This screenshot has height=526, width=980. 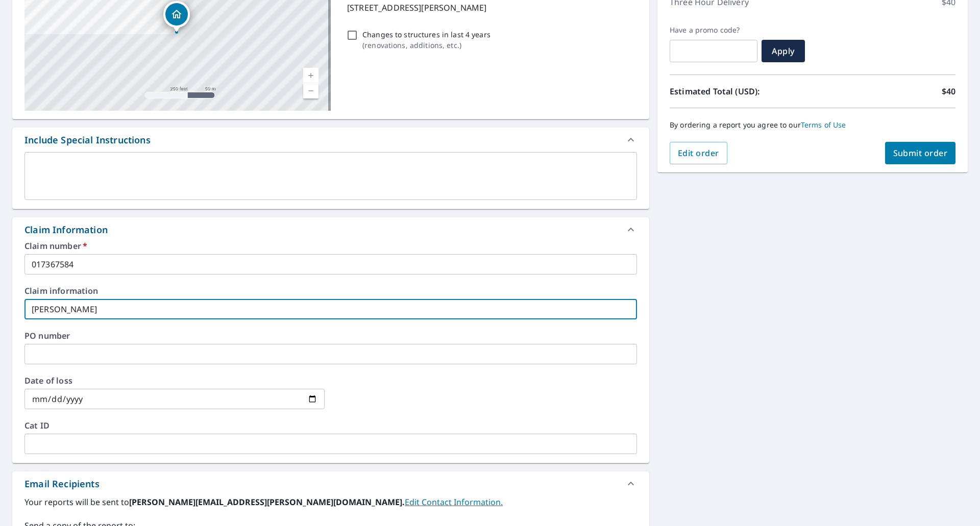 I want to click on span: Apply, so click(x=783, y=51).